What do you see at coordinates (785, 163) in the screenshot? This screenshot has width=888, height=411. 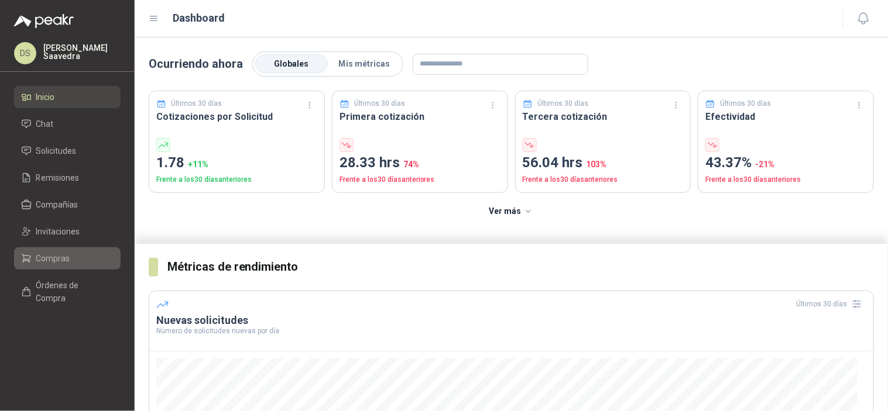 I see `p: 43.37%` at bounding box center [785, 163].